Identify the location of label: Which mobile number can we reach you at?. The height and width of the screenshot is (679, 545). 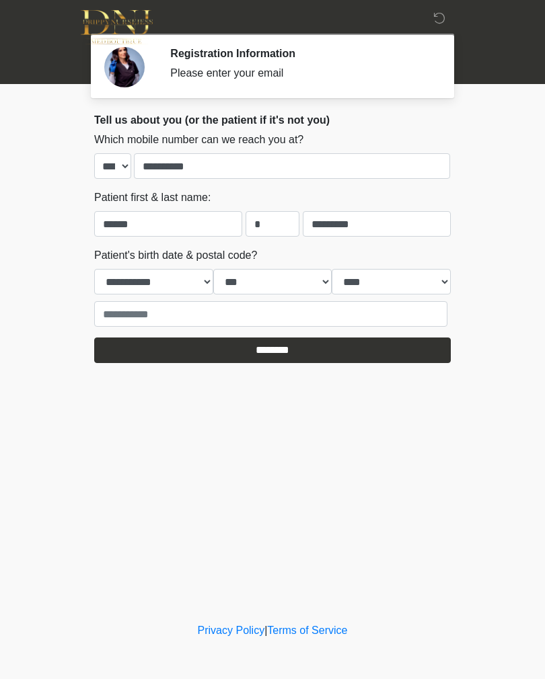
(198, 140).